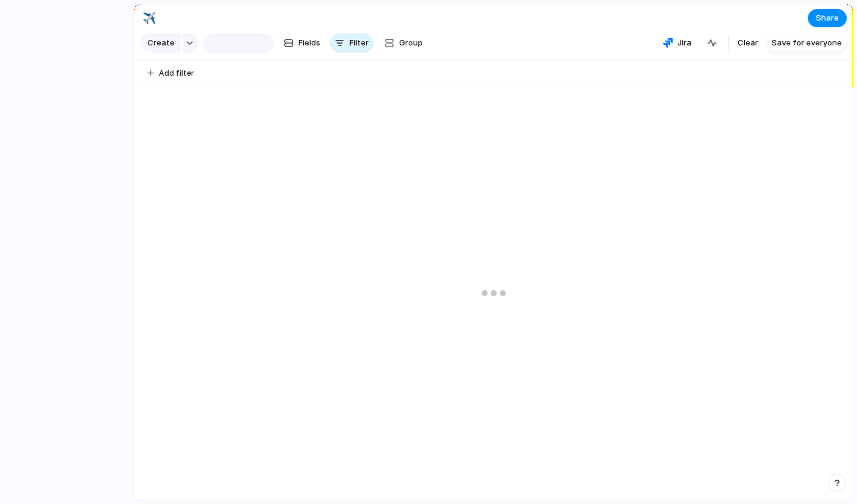  I want to click on button: Jira, so click(677, 43).